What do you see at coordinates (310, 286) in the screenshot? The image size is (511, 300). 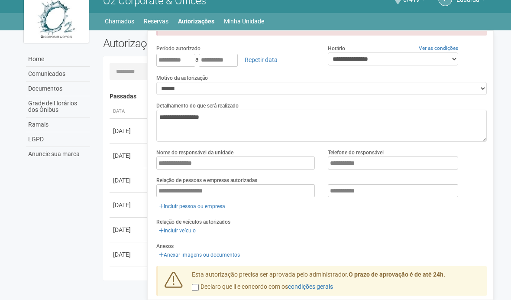 I see `a: condições gerais` at bounding box center [310, 286].